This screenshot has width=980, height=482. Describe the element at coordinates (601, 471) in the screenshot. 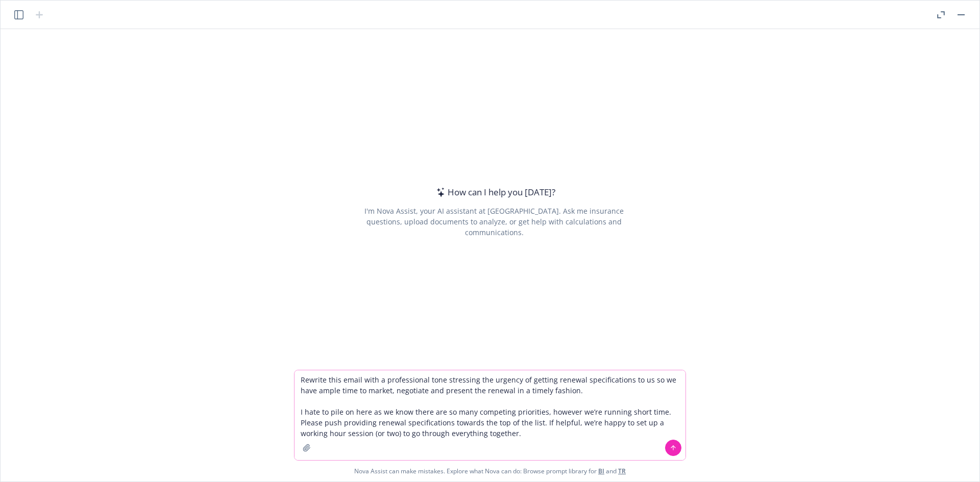

I see `a: BI` at that location.